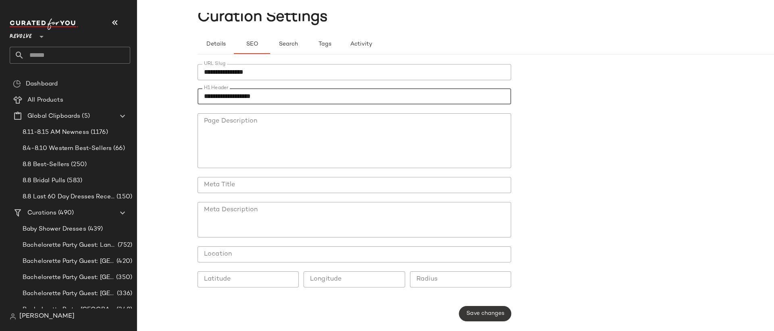  Describe the element at coordinates (263, 17) in the screenshot. I see `span: Curation Settings` at that location.